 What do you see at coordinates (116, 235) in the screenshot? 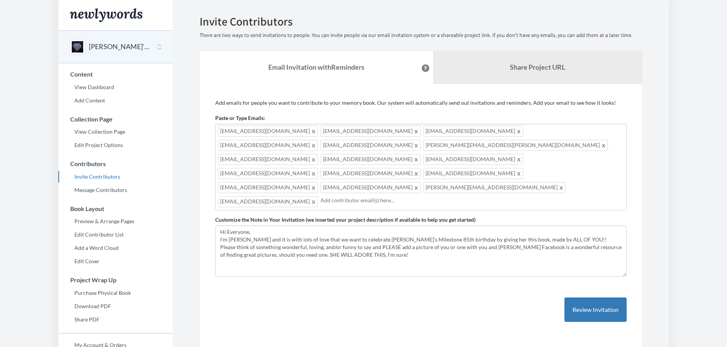
I see `a: Edit Contributor List` at bounding box center [116, 235].